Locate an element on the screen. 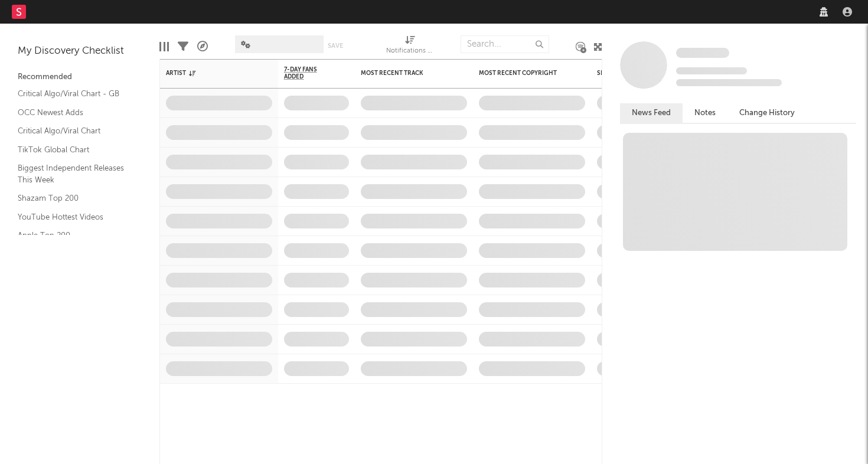 Image resolution: width=868 pixels, height=464 pixels. a: YouTube Hottest Videos is located at coordinates (74, 218).